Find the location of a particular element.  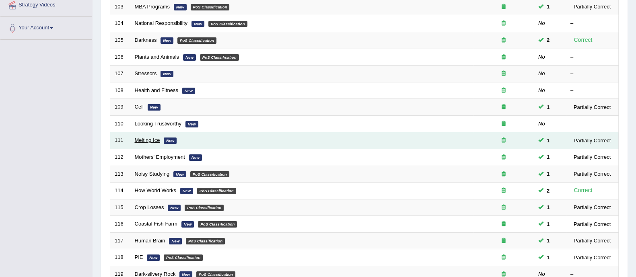

a: Plants and Animals is located at coordinates (157, 57).